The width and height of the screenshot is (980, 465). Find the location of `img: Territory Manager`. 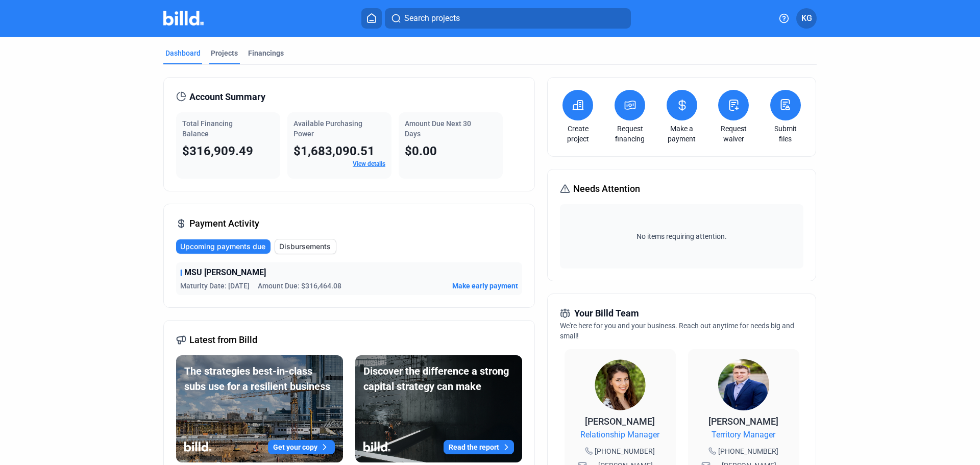

img: Territory Manager is located at coordinates (744, 385).